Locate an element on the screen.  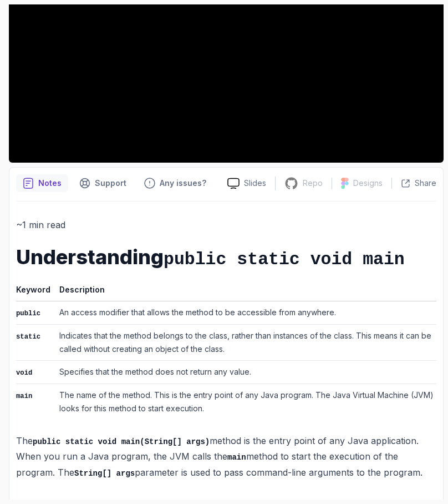
a: Slides is located at coordinates (247, 183).